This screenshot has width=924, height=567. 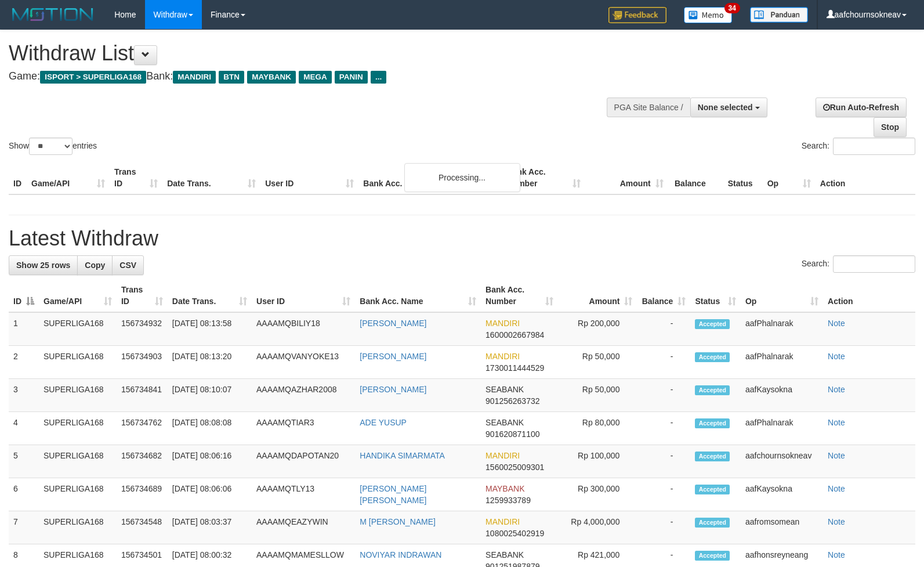 What do you see at coordinates (515, 335) in the screenshot?
I see `span: Copy 1600002667984 to clipboard` at bounding box center [515, 335].